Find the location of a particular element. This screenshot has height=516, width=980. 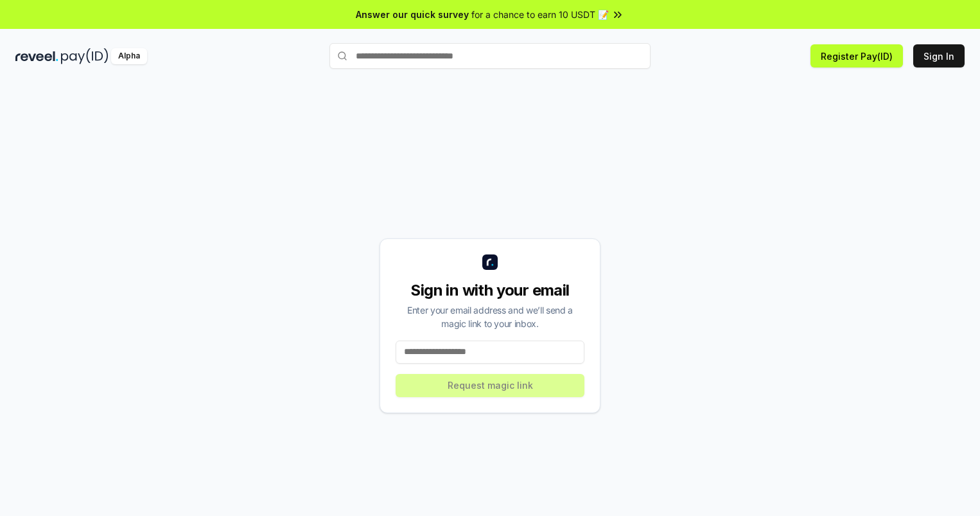

img: logo_small is located at coordinates (490, 262).